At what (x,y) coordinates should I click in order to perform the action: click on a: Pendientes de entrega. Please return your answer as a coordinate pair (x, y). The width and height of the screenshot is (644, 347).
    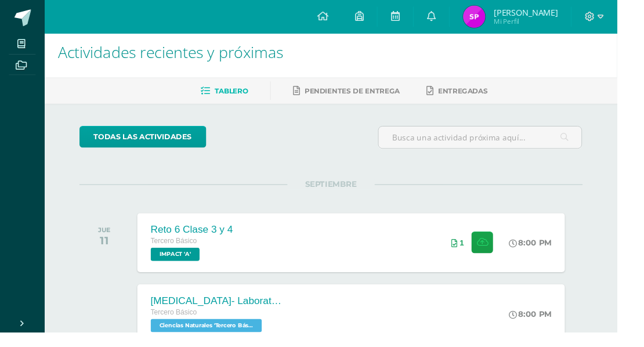
    Looking at the image, I should click on (362, 95).